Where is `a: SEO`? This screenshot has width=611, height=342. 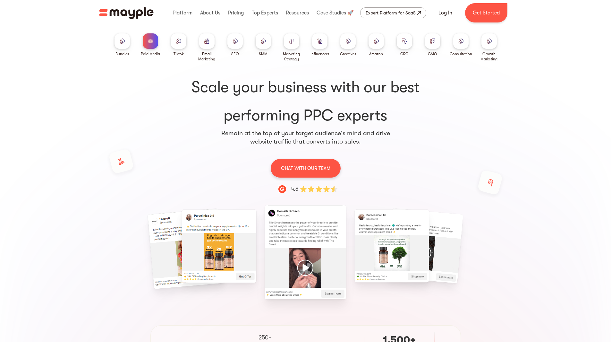 a: SEO is located at coordinates (235, 45).